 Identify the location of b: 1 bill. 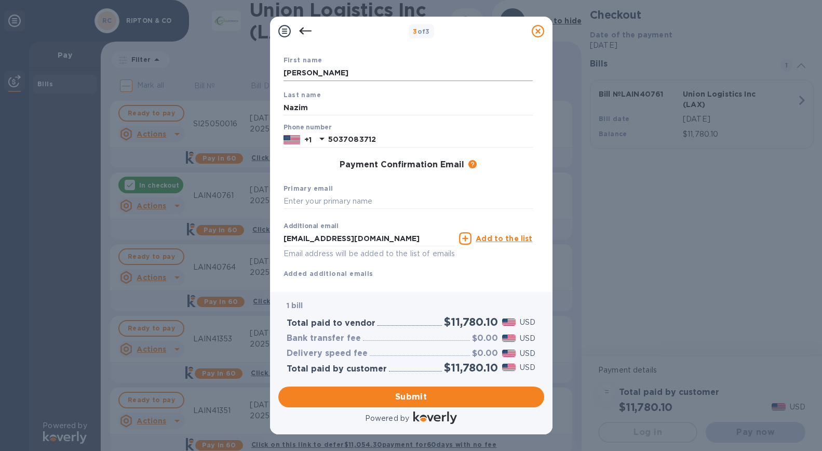
(295, 305).